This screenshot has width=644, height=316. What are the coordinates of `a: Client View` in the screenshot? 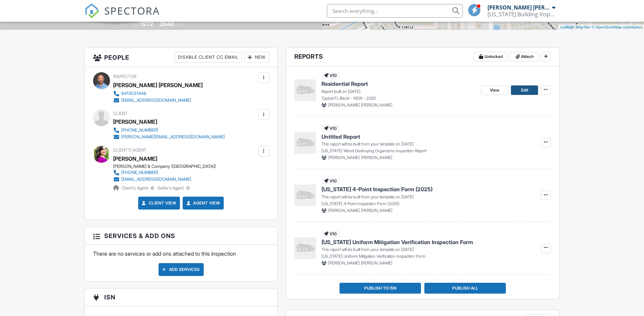 It's located at (159, 203).